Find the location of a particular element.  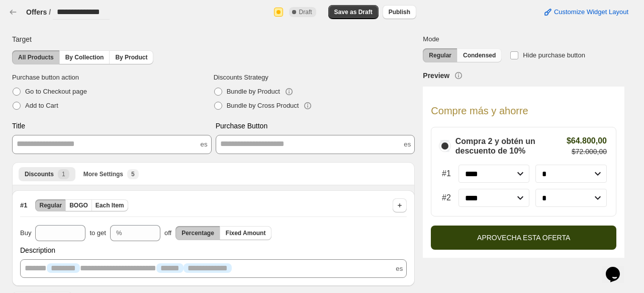

span: Condensed is located at coordinates (479, 56).